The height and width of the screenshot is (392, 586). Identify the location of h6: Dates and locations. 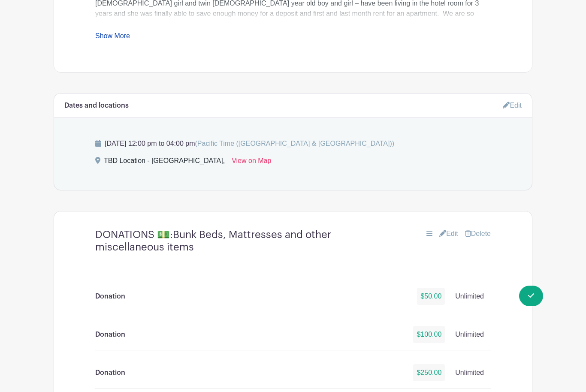
(97, 105).